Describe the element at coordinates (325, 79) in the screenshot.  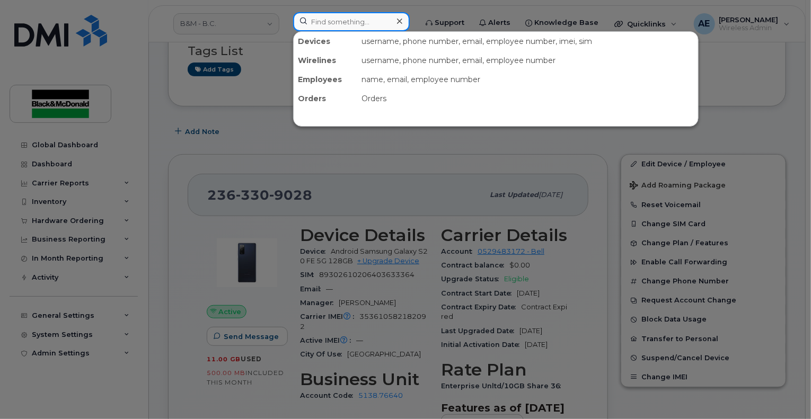
I see `div: Employees` at that location.